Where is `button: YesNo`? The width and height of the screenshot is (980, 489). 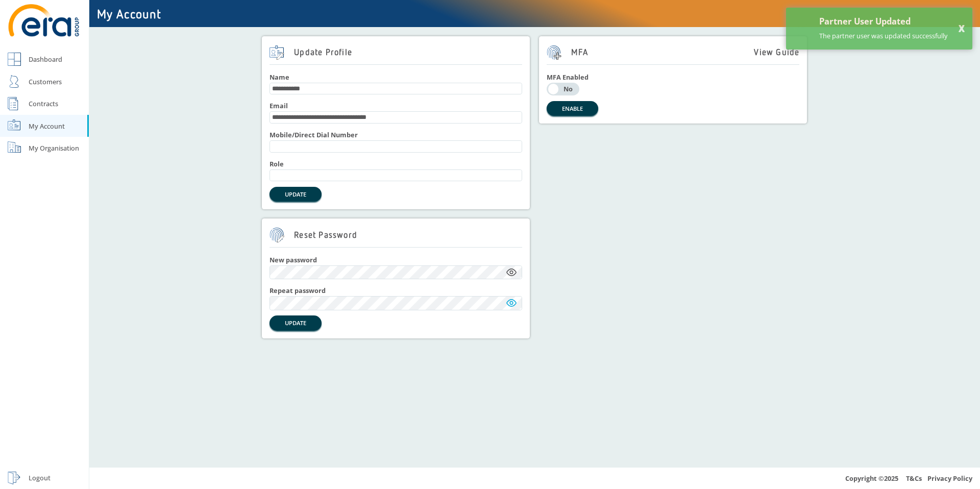
button: YesNo is located at coordinates (563, 89).